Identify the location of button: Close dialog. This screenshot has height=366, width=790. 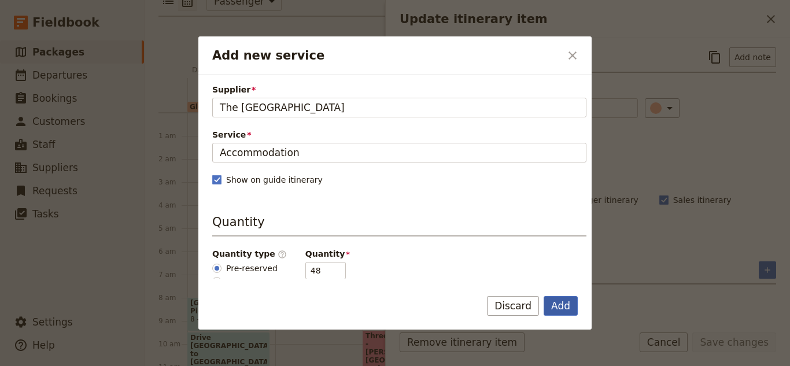
(573, 56).